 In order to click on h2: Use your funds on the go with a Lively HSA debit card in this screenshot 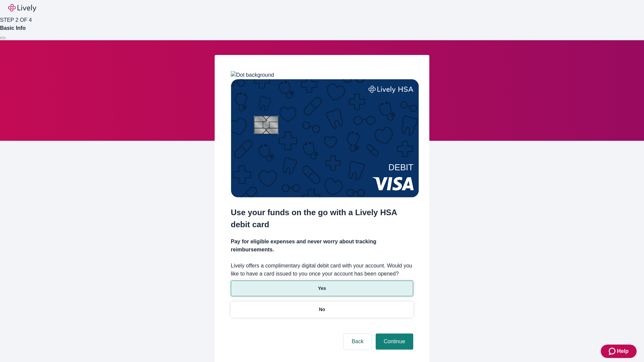, I will do `click(322, 219)`.